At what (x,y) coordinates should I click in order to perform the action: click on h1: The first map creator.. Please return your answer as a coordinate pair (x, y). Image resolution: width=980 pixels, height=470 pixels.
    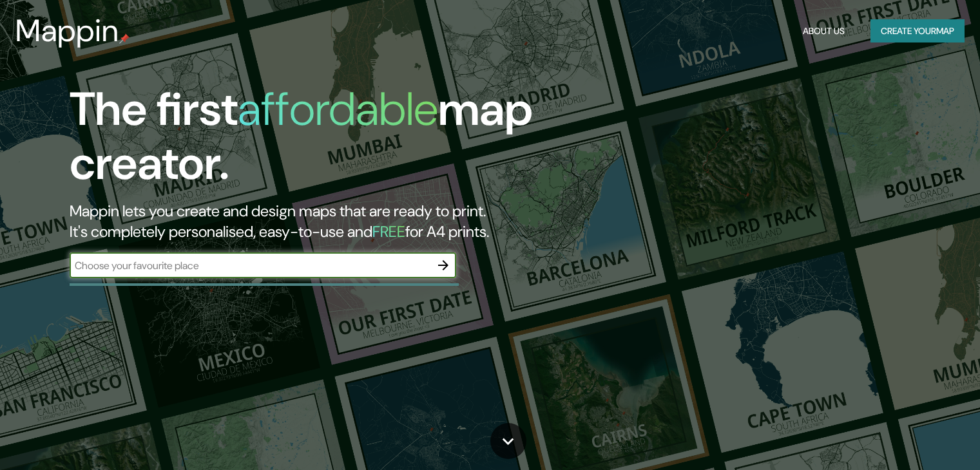
    Looking at the image, I should click on (314, 142).